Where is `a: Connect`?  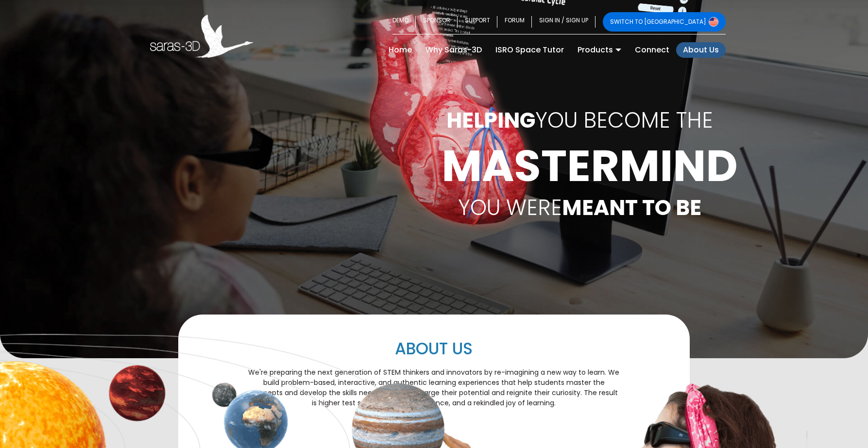
a: Connect is located at coordinates (652, 50).